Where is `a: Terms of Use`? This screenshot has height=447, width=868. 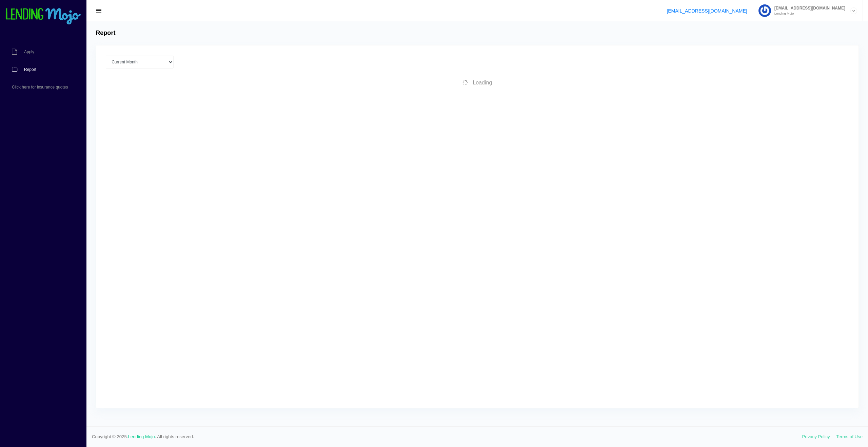
a: Terms of Use is located at coordinates (850, 437).